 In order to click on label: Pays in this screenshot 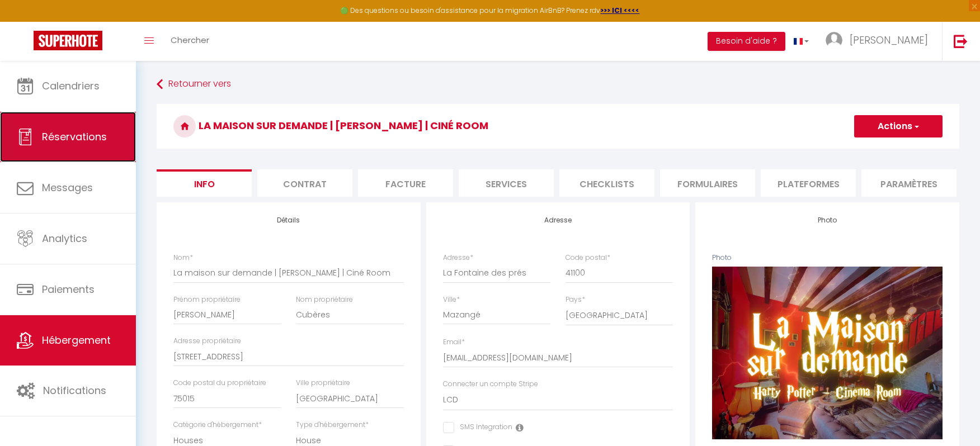, I will do `click(575, 300)`.